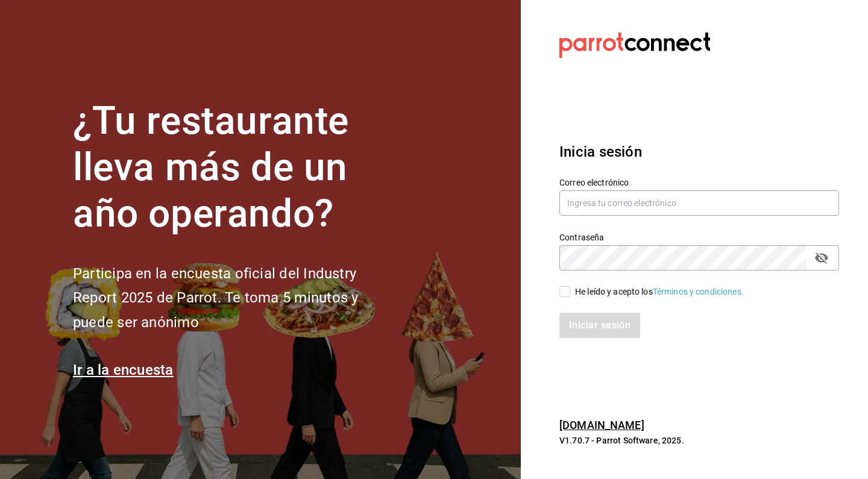  Describe the element at coordinates (699, 152) in the screenshot. I see `h3: Inicia sesión` at that location.